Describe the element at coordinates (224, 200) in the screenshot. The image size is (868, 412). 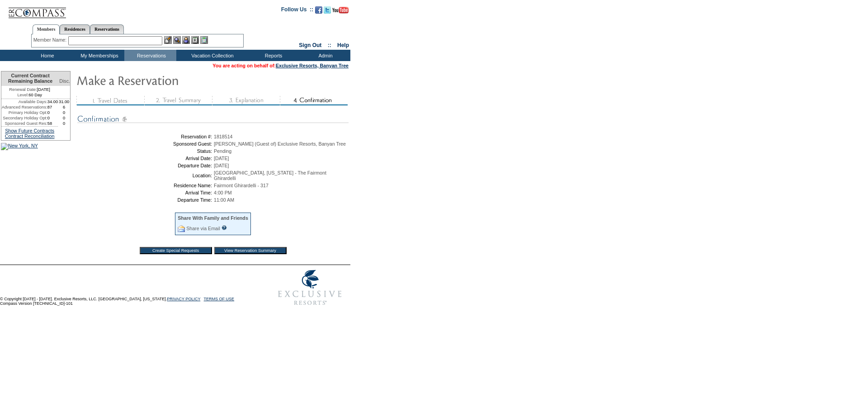
I see `span: 11:00 AM` at that location.